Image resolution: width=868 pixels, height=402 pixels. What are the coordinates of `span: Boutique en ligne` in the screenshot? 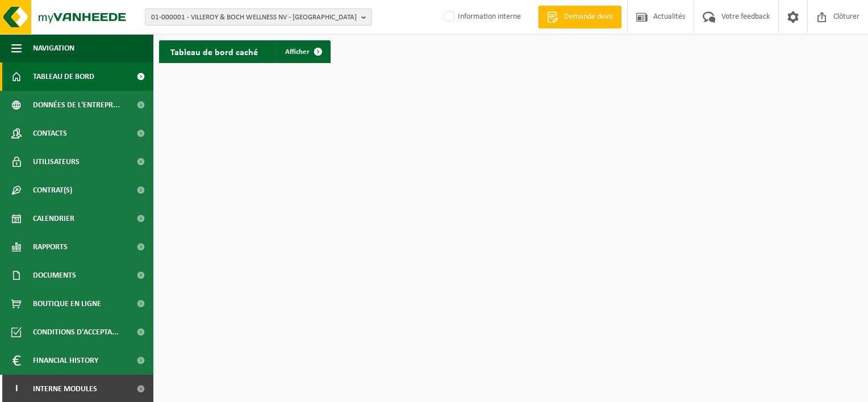 It's located at (67, 303).